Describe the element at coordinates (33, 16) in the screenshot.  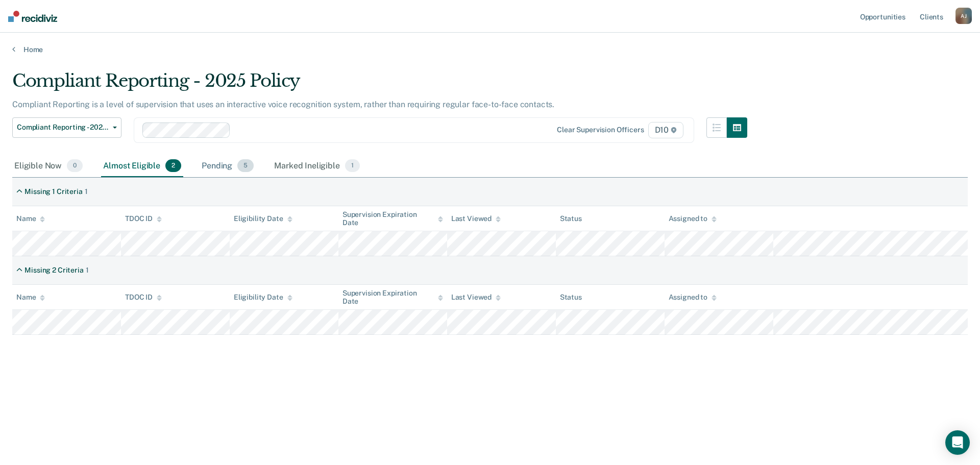
I see `img: Recidiviz` at that location.